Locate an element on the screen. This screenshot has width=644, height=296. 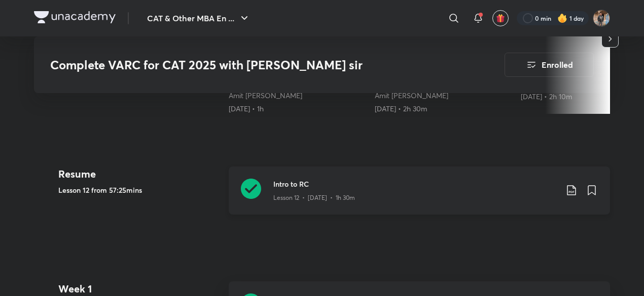
h4: Resume is located at coordinates (139, 175).